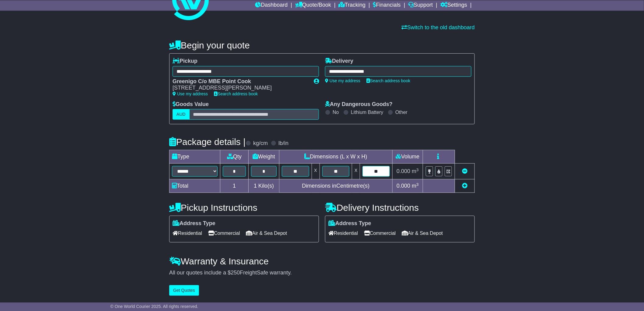 The image size is (644, 311). I want to click on div: All our quotes include a $ FreightSafe warranty., so click(322, 273).